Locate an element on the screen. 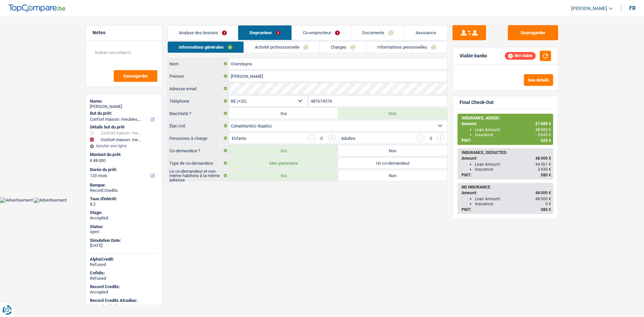  a: Activité professionnelle is located at coordinates (281, 47).